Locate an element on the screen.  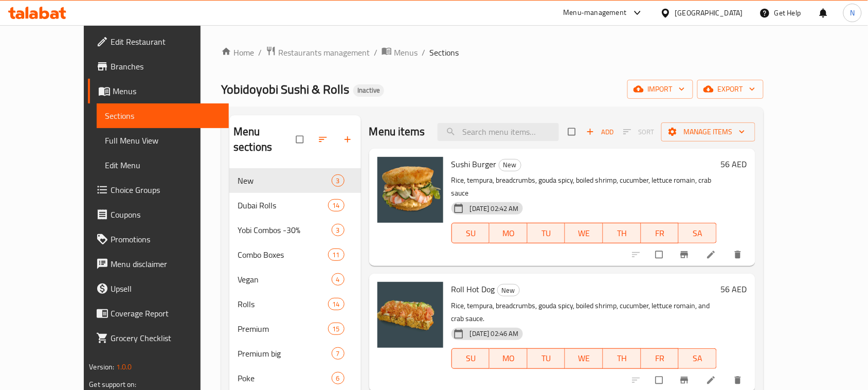
div: Yobi Combos -30%3 is located at coordinates (295, 230).